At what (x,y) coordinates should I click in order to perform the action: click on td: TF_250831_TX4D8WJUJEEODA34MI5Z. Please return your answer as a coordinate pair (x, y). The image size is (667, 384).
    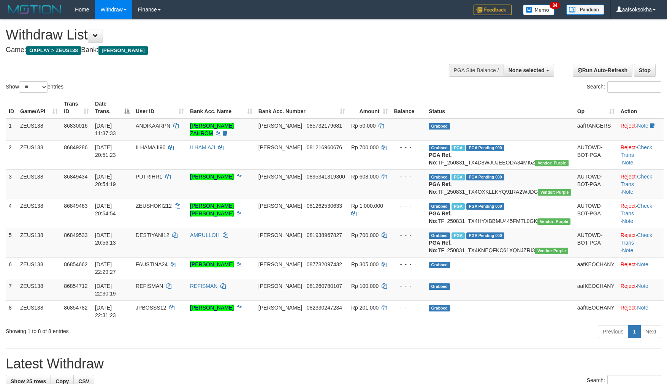
    Looking at the image, I should click on (499, 155).